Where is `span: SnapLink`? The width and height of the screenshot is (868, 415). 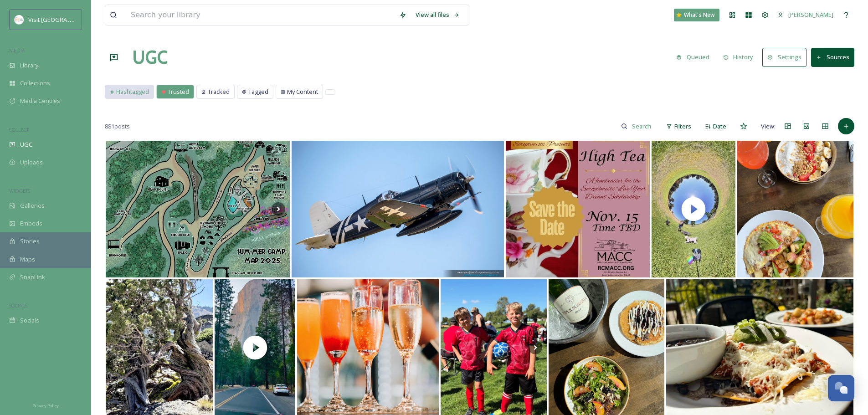
span: SnapLink is located at coordinates (33, 277).